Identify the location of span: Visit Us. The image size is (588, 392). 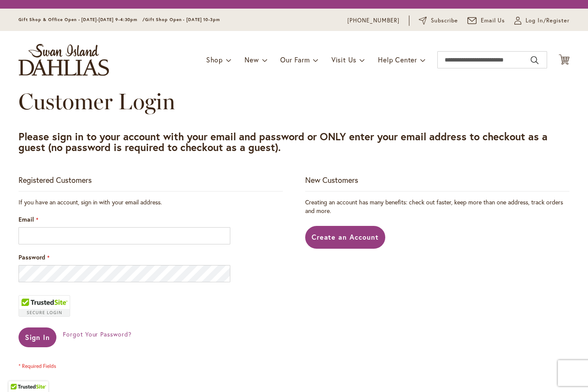
(344, 59).